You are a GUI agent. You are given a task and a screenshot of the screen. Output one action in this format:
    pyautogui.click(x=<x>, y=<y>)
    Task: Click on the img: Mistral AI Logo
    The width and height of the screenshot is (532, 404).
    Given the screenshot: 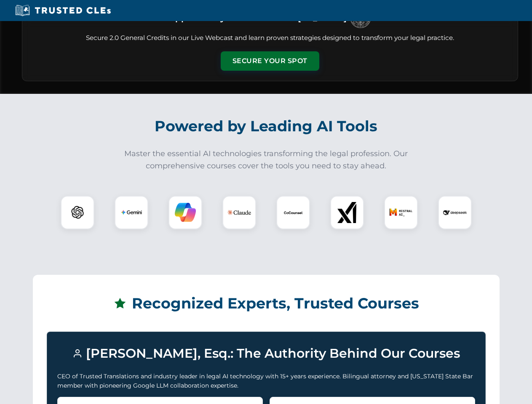 What is the action you would take?
    pyautogui.click(x=401, y=212)
    